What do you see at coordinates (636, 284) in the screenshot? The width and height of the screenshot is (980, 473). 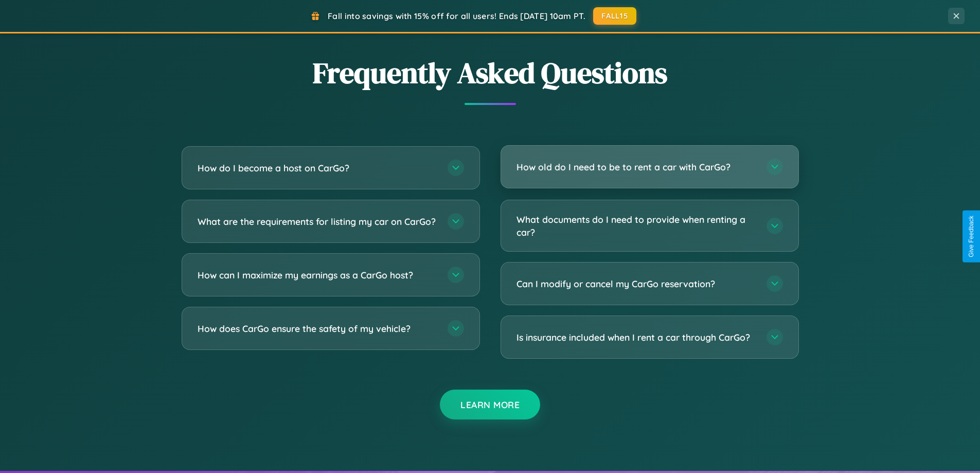 I see `h3: Can I modify or cancel my CarGo reservation?` at bounding box center [636, 284].